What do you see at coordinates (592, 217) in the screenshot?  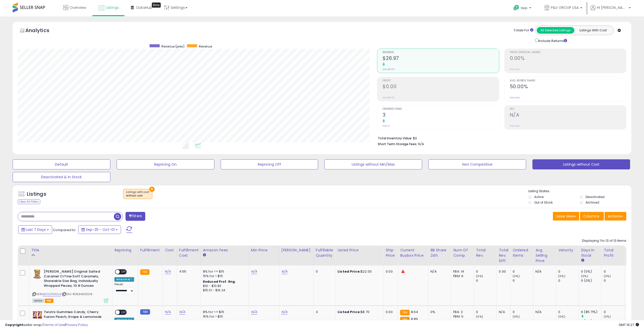 I see `button: Columns` at bounding box center [592, 217].